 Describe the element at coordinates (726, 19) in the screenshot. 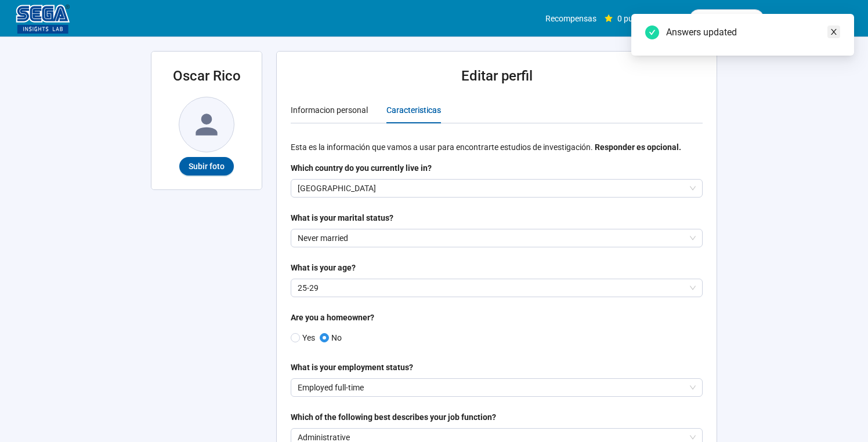

I see `span: Canjear puntos` at that location.